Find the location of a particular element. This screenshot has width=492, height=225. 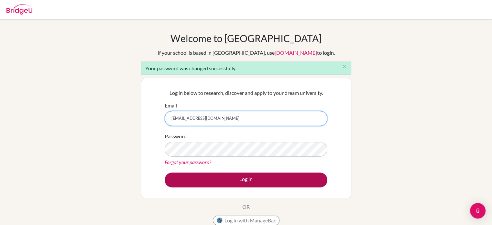

a: Forgot your password? is located at coordinates (188, 162).